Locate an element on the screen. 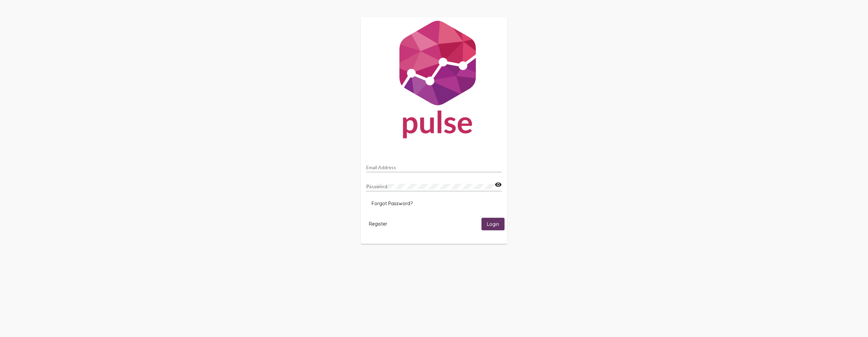 This screenshot has width=868, height=337. img: Pulse For Good Logo is located at coordinates (434, 81).